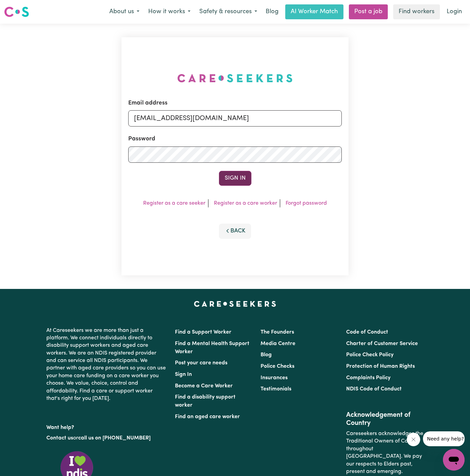 The width and height of the screenshot is (470, 476). Describe the element at coordinates (416, 12) in the screenshot. I see `a: Find workers` at that location.